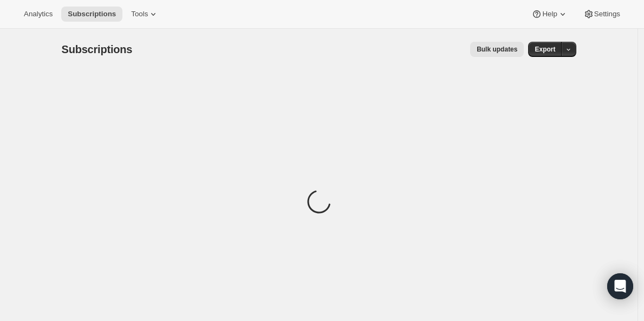  I want to click on div: Open Intercom Messenger, so click(620, 286).